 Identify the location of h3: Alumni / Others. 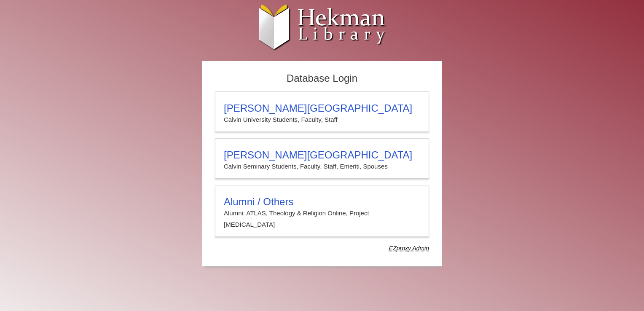
(322, 202).